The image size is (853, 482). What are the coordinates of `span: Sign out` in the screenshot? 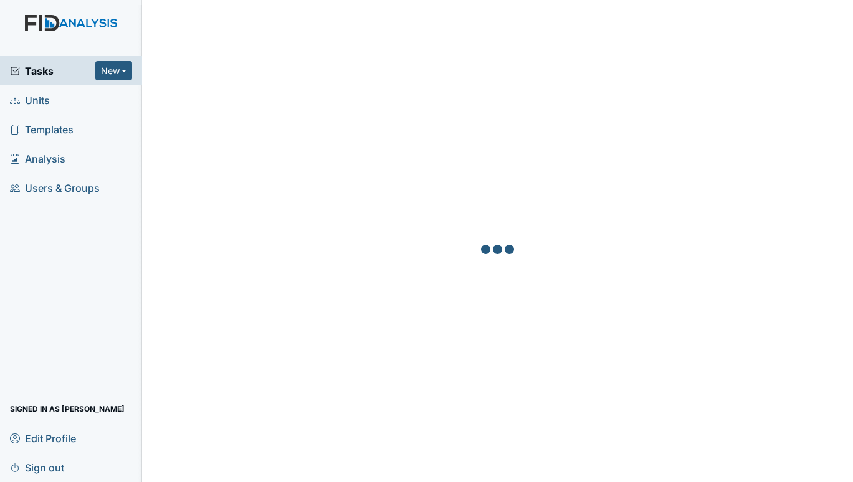 It's located at (37, 467).